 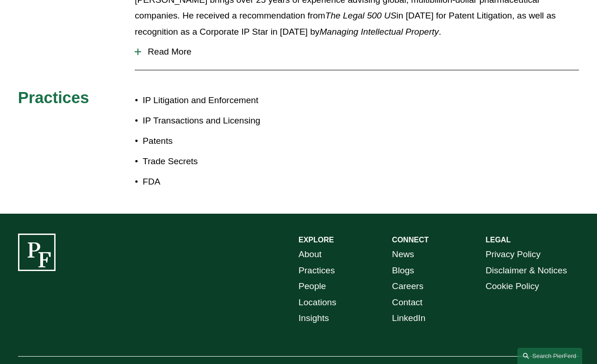 What do you see at coordinates (512, 255) in the screenshot?
I see `a: Privacy Policy` at bounding box center [512, 255].